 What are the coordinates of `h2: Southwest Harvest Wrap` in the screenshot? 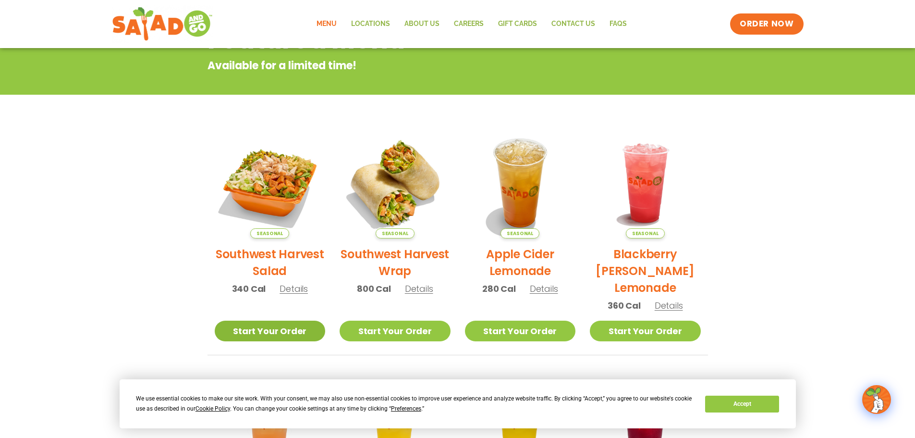 It's located at (395, 262).